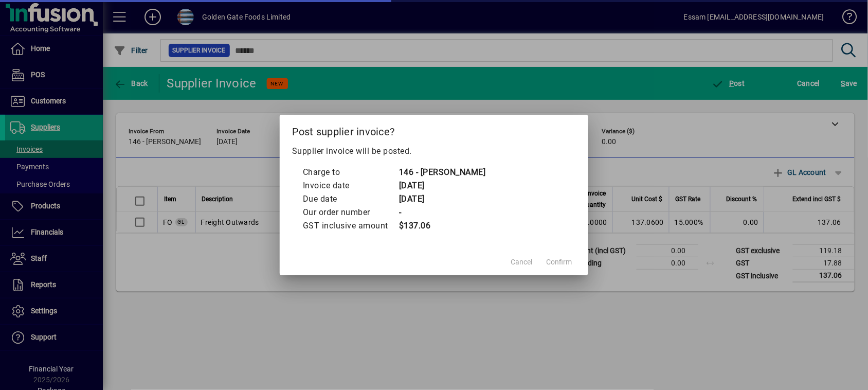 This screenshot has width=868, height=390. I want to click on td: Our order number, so click(350, 213).